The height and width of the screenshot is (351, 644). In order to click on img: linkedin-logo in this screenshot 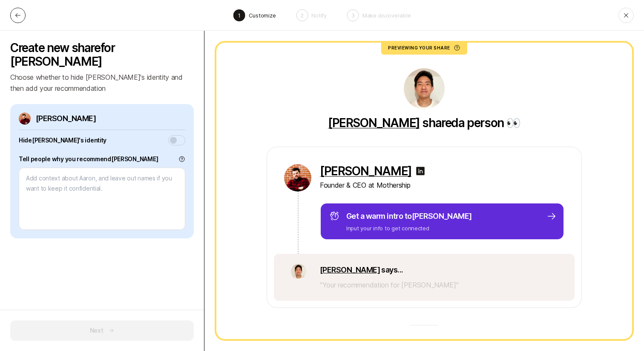, I will do `click(421, 171)`.